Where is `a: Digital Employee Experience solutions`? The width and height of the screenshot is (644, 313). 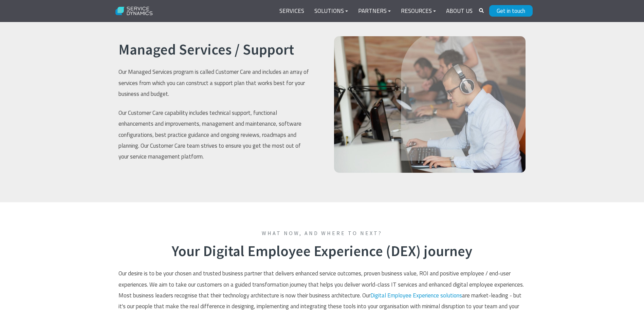 a: Digital Employee Experience solutions is located at coordinates (416, 295).